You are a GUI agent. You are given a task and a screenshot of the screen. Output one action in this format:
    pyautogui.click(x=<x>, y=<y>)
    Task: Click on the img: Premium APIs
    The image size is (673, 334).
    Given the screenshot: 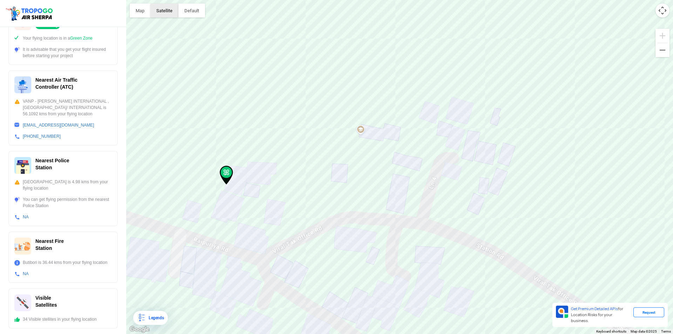 What is the action you would take?
    pyautogui.click(x=562, y=312)
    